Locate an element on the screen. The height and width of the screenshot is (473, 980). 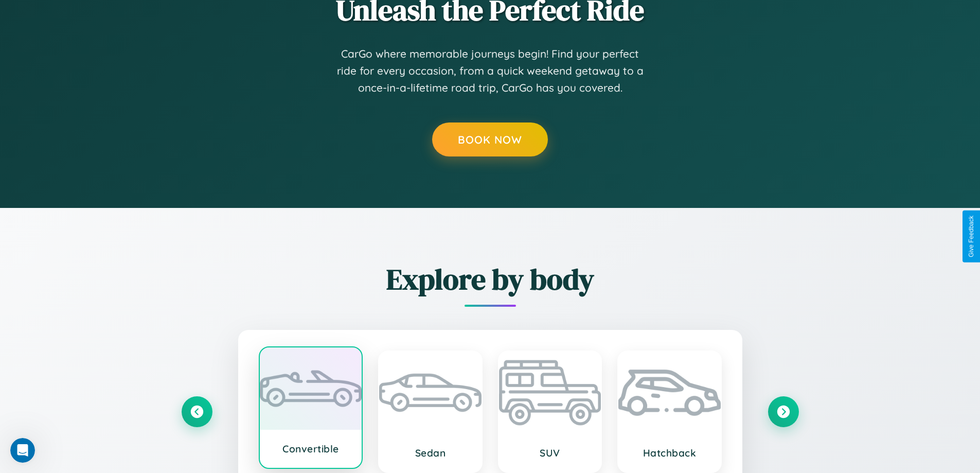
h2: Explore by body is located at coordinates (490, 279).